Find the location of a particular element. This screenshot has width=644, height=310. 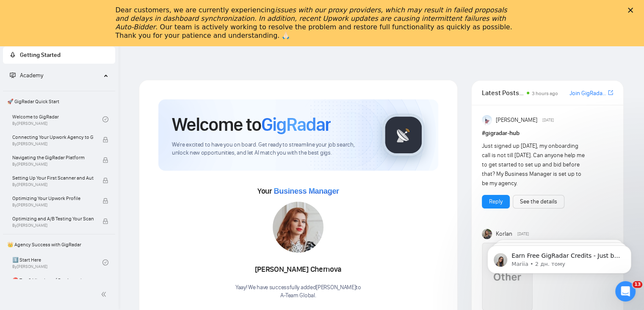

span: Your is located at coordinates (298, 191).